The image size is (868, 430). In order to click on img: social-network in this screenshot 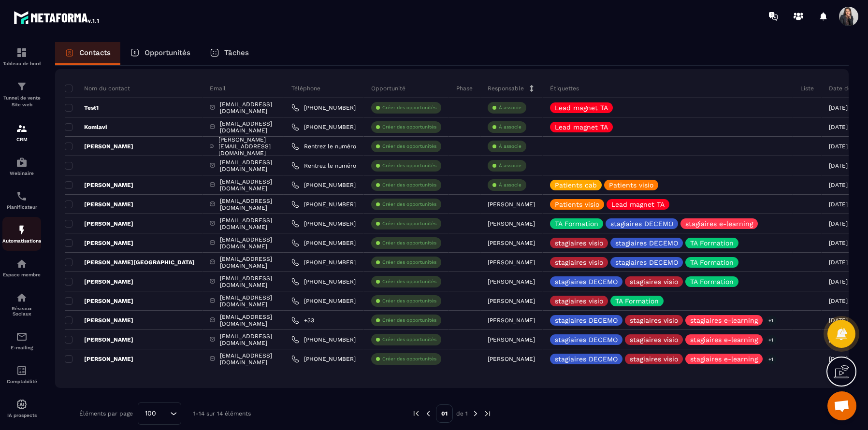, I will do `click(21, 298)`.